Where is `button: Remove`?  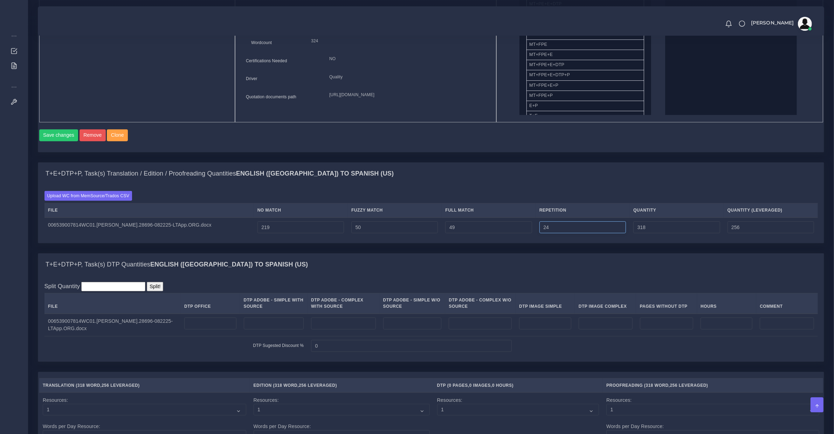
button: Remove is located at coordinates (92, 135).